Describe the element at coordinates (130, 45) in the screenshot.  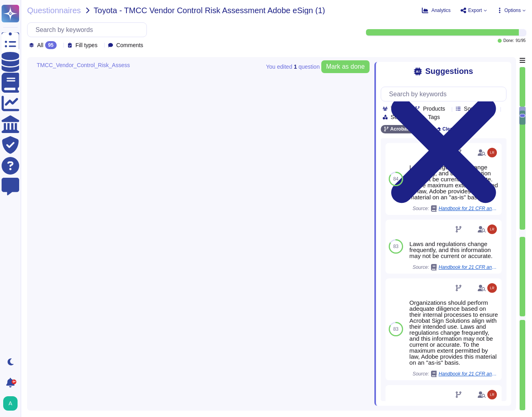
I see `span: Comments` at that location.